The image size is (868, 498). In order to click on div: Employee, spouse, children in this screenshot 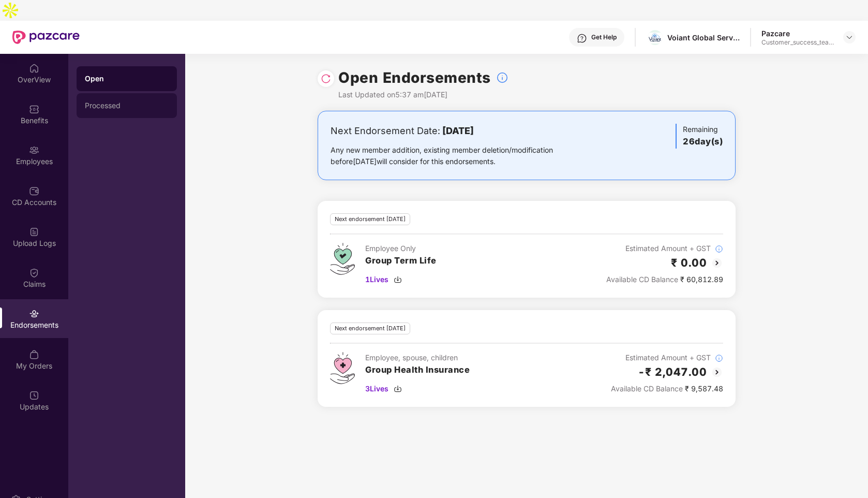, I will do `click(418, 358)`.